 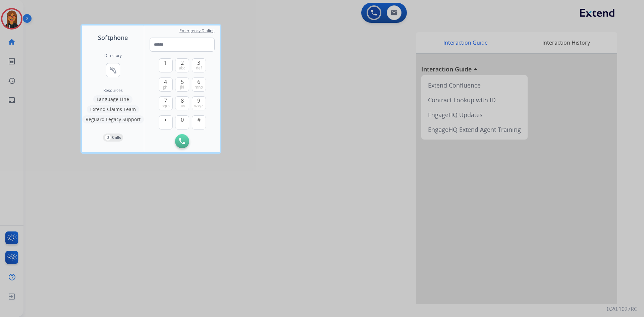 I want to click on span: 1, so click(x=166, y=63).